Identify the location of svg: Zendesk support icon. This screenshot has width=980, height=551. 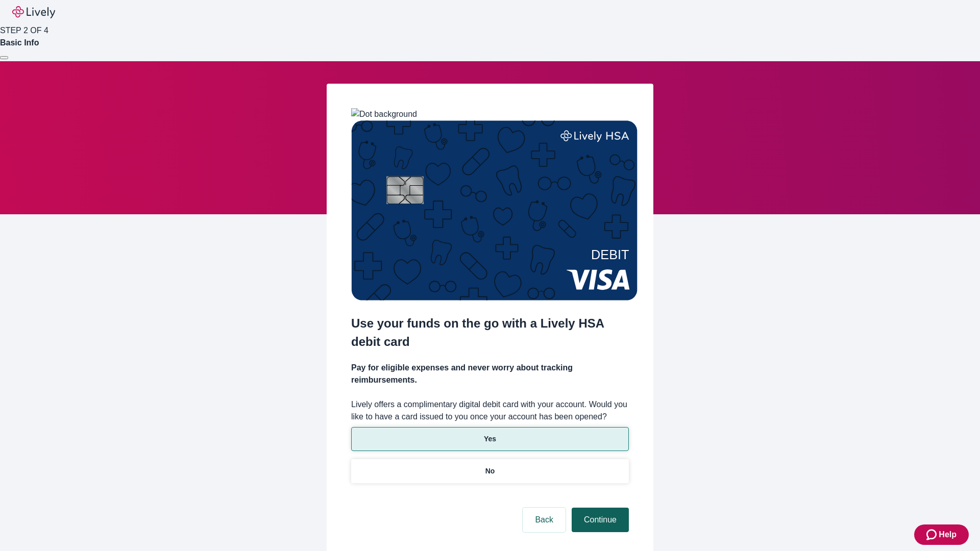
(932, 535).